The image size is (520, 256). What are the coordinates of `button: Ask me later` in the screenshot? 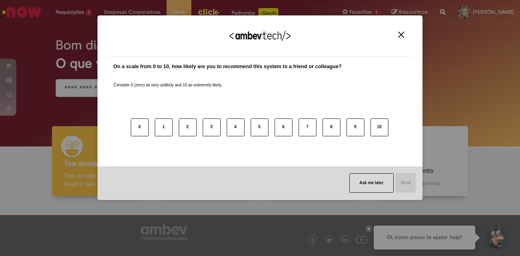 It's located at (371, 183).